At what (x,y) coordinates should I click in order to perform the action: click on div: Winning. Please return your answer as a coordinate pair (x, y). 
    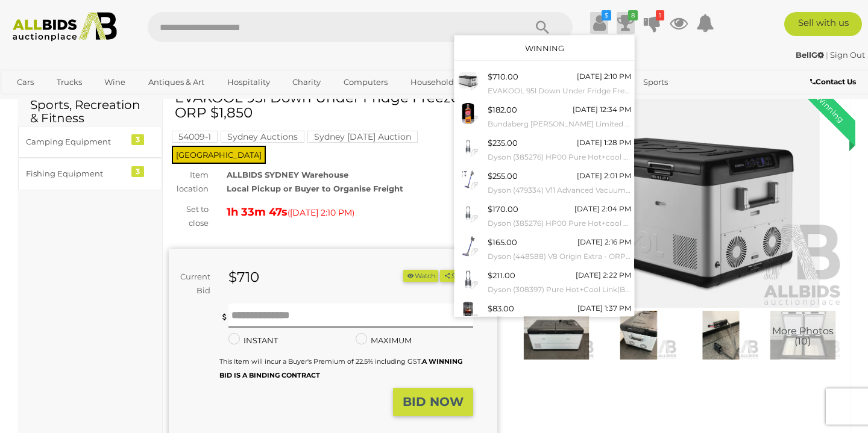
    Looking at the image, I should click on (828, 106).